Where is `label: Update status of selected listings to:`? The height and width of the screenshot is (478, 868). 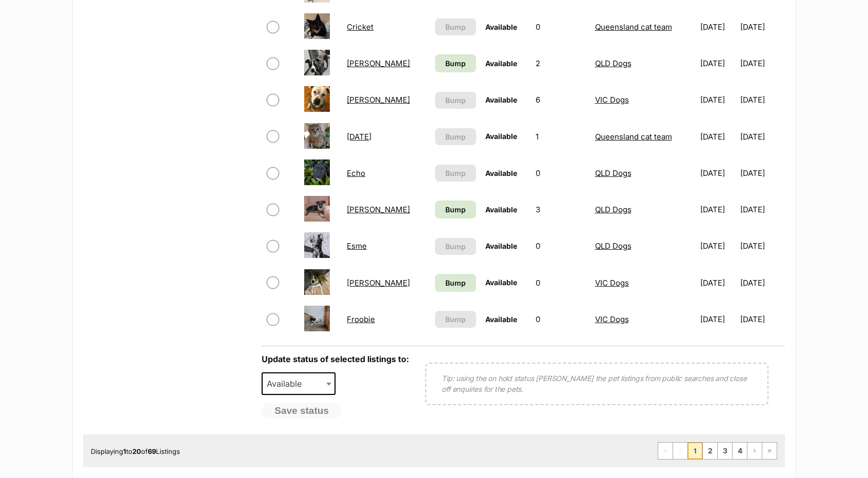 label: Update status of selected listings to: is located at coordinates (335, 359).